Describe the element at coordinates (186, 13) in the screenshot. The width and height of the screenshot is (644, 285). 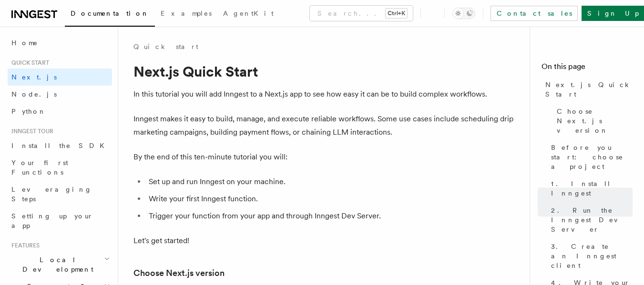
I see `span: Examples` at that location.